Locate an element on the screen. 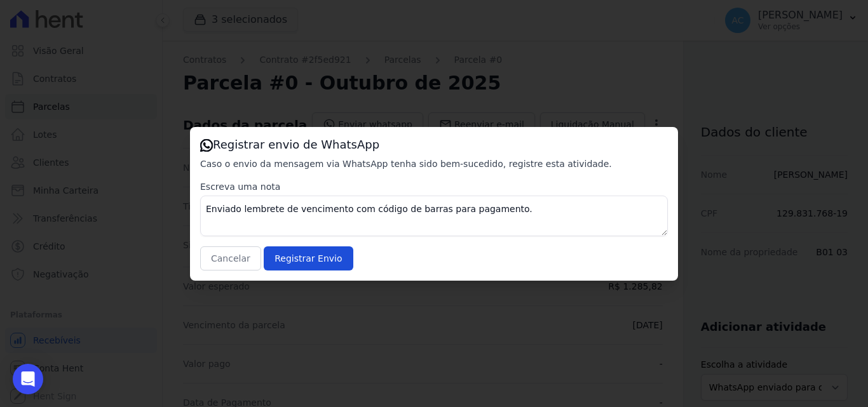  textarea: Enviado lembrete de vencimento com código de barras para pagamento. is located at coordinates (434, 216).